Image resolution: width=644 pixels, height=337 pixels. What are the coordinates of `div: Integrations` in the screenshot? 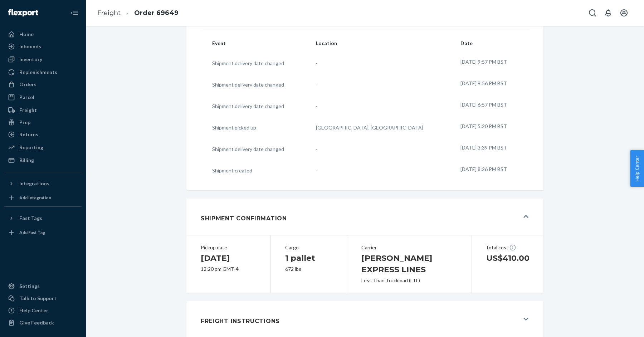 It's located at (35, 183).